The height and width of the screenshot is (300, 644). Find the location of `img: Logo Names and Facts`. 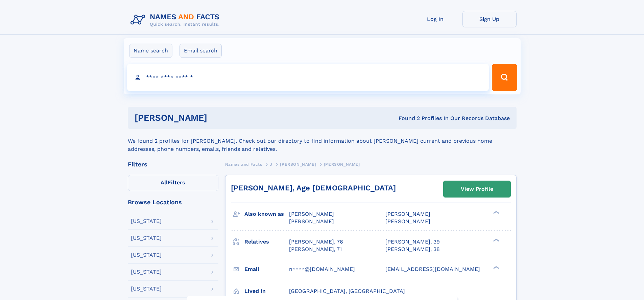

img: Logo Names and Facts is located at coordinates (177, 20).